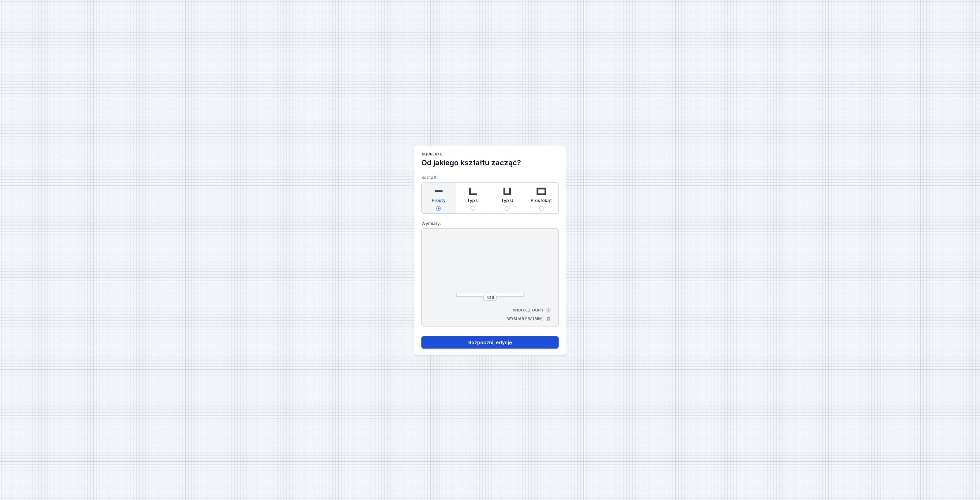  What do you see at coordinates (438, 209) in the screenshot?
I see `input: Prosty` at bounding box center [438, 209].